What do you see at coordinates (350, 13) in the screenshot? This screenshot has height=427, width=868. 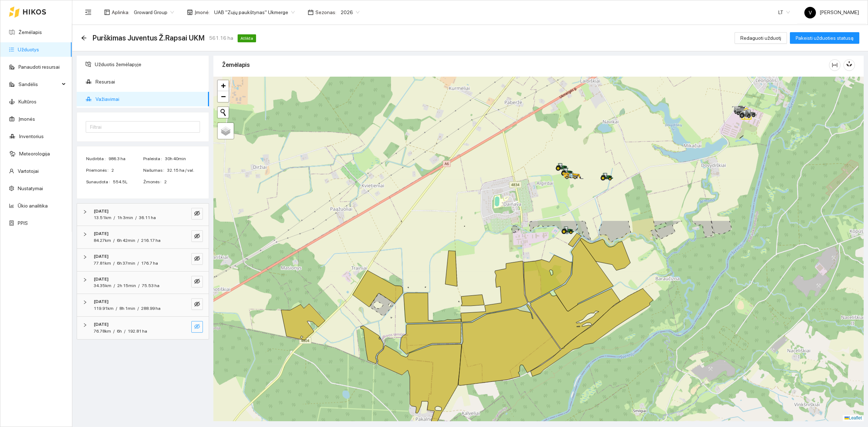 I see `span: 2026` at bounding box center [350, 13].